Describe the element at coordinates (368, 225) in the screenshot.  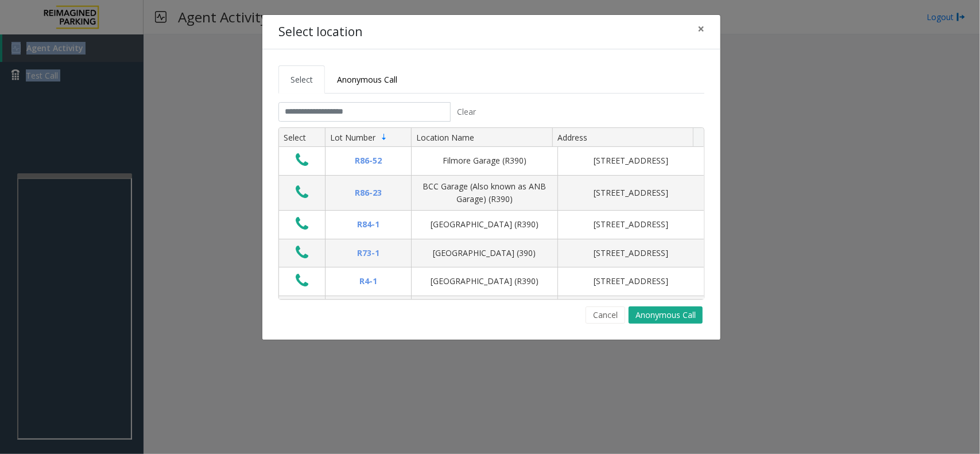
I see `div: R84-1` at that location.